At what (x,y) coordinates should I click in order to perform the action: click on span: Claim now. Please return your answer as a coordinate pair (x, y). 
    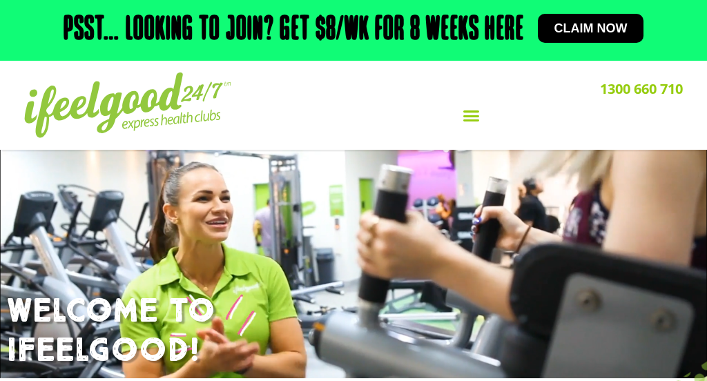
    Looking at the image, I should click on (591, 28).